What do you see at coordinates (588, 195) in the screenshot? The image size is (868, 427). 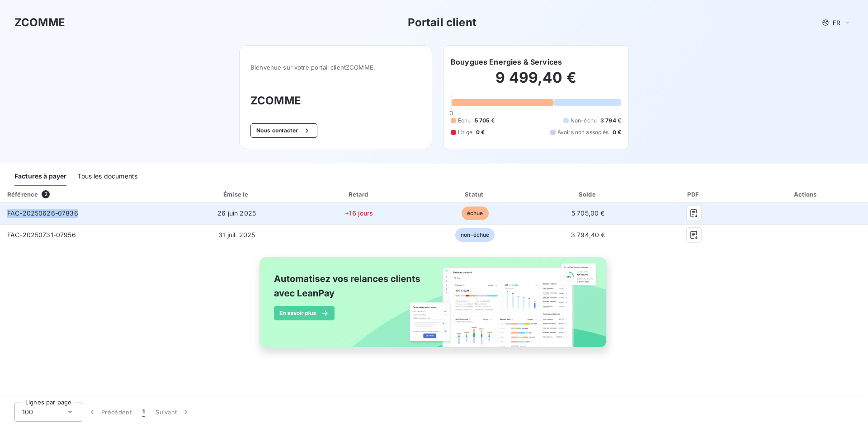 I see `div: Solde` at bounding box center [588, 195].